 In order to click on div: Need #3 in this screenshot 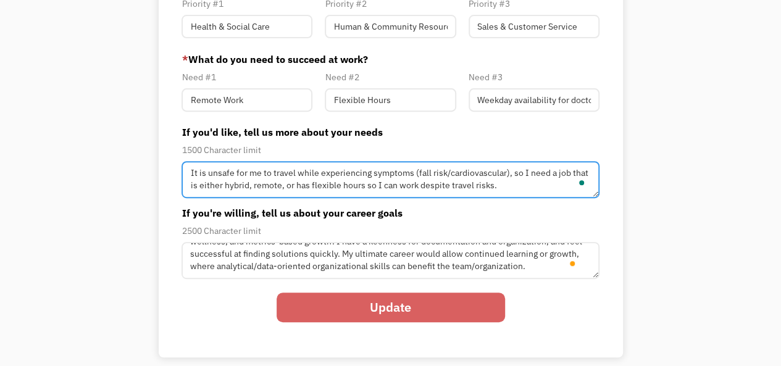, I will do `click(534, 77)`.